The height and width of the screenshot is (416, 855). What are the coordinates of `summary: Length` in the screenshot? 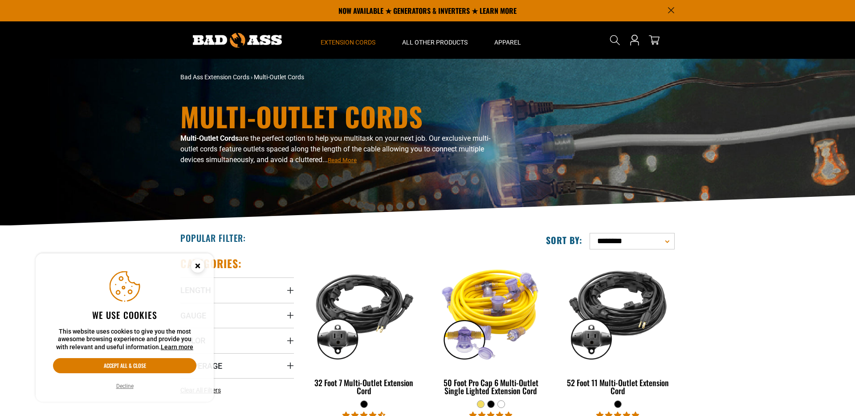 It's located at (237, 290).